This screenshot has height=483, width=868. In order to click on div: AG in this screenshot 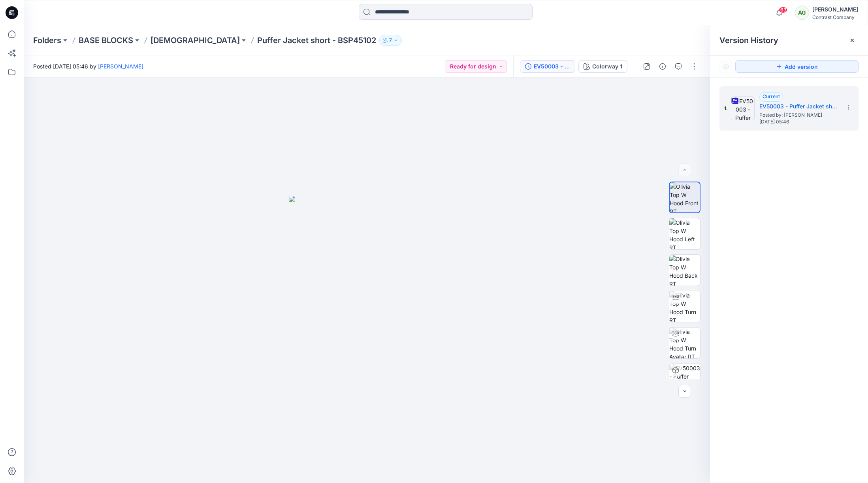, I will do `click(802, 12)`.